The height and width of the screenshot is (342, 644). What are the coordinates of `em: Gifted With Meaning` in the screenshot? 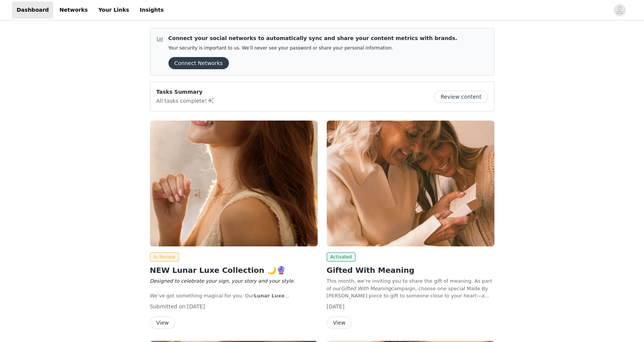 It's located at (366, 288).